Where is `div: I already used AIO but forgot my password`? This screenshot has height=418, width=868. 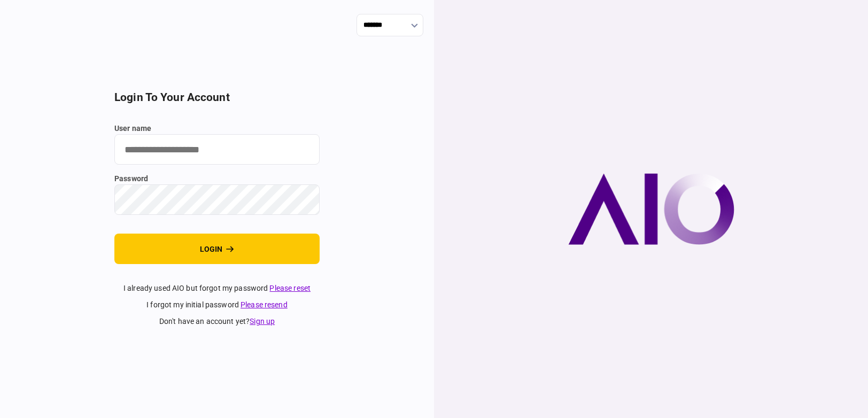 div: I already used AIO but forgot my password is located at coordinates (217, 288).